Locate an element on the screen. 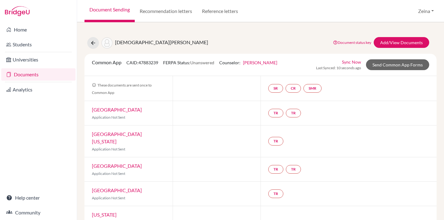  span: FERPA Status: is located at coordinates (189, 62).